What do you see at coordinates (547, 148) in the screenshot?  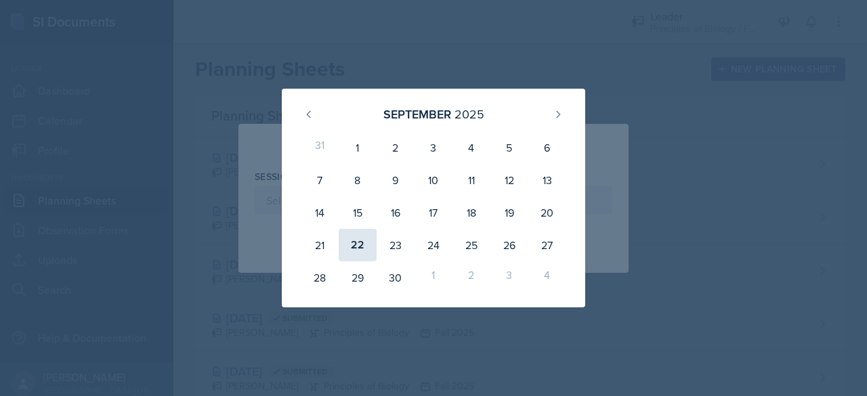 I see `div: 6` at bounding box center [547, 148].